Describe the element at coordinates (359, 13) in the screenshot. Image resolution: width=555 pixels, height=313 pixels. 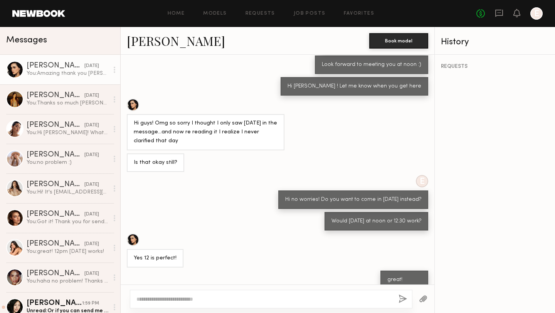
I see `a: Favorites` at that location.